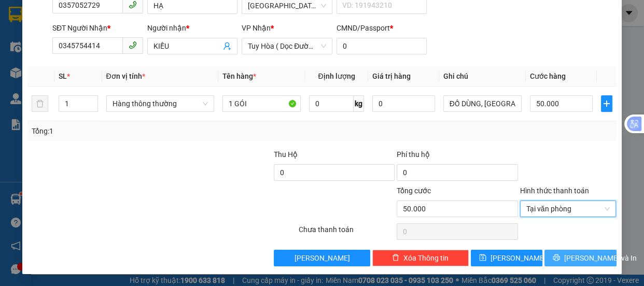 The width and height of the screenshot is (644, 286). What do you see at coordinates (381, 28) in the screenshot?
I see `div: CMND/Passport` at bounding box center [381, 28].